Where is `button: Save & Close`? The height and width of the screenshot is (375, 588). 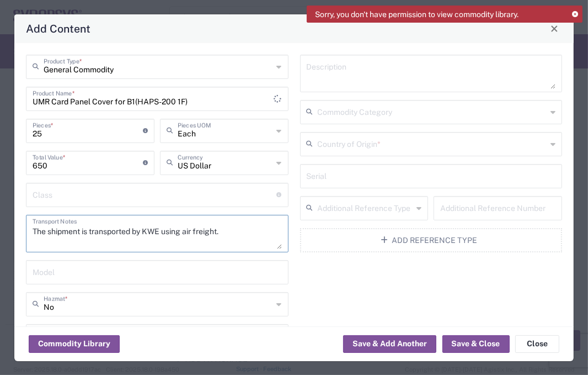 button: Save & Close is located at coordinates (476, 344).